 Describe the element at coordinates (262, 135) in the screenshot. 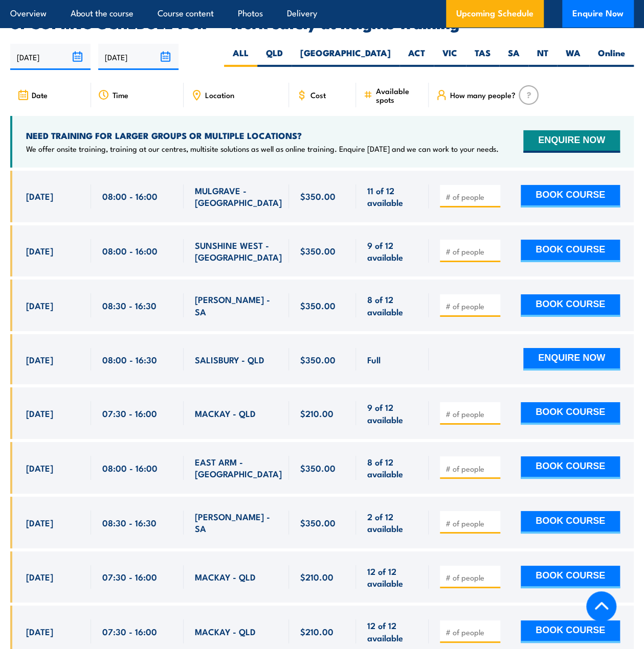

I see `h4: NEED TRAINING FOR LARGER GROUPS OR MULTIPLE LOCATIONS?` at that location.